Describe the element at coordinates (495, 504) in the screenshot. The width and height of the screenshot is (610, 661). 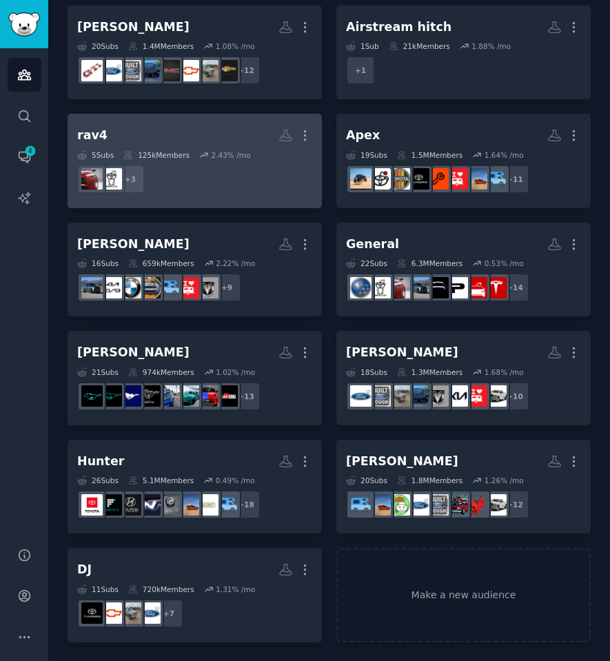
I see `img: Ram2500` at that location.